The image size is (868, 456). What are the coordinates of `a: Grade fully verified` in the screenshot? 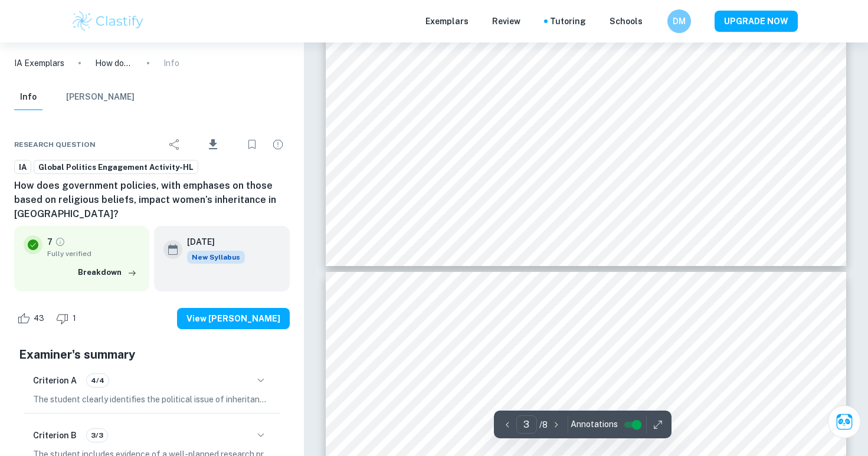 It's located at (60, 242).